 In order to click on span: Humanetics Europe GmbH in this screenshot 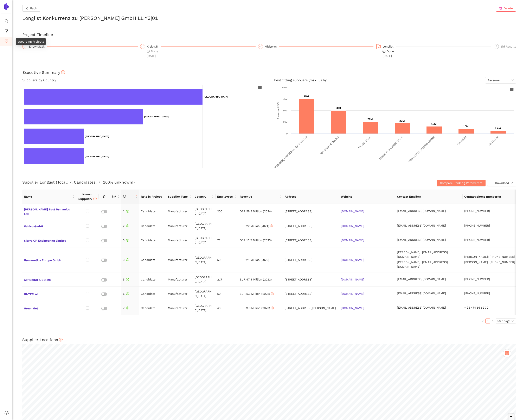, I will do `click(49, 260)`.